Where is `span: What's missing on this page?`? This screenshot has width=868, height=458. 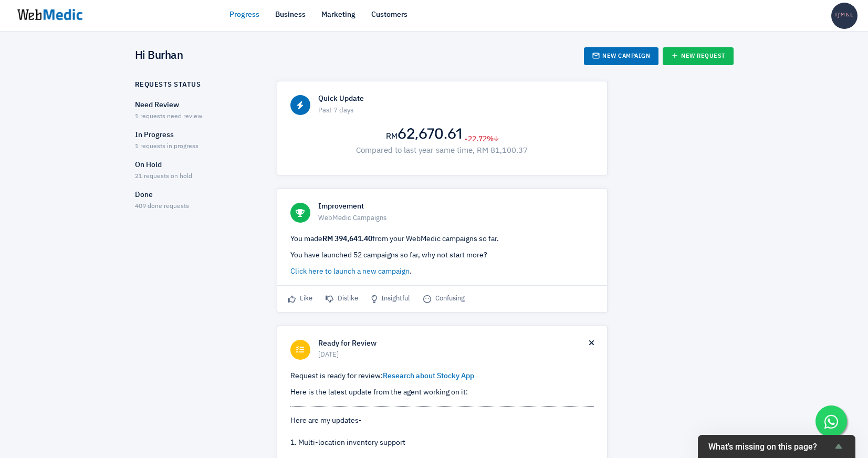
span: What's missing on this page? is located at coordinates (770, 446).